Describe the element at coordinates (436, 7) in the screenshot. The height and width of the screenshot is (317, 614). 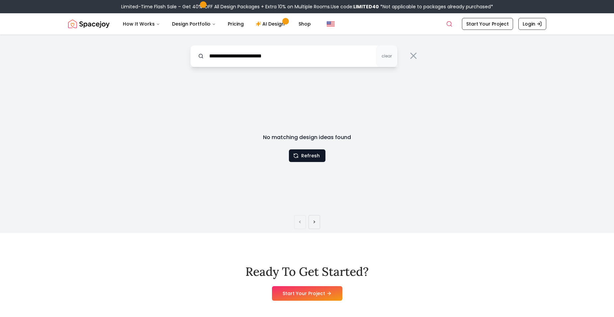
I see `span: *Not applicable to packages already purchased*` at that location.